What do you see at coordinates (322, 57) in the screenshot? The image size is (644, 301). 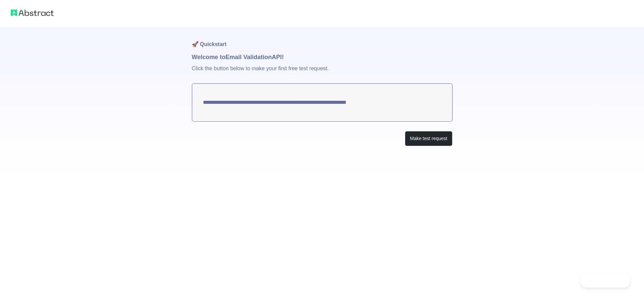 I see `h1: Welcome to Email Validation API!` at bounding box center [322, 57].